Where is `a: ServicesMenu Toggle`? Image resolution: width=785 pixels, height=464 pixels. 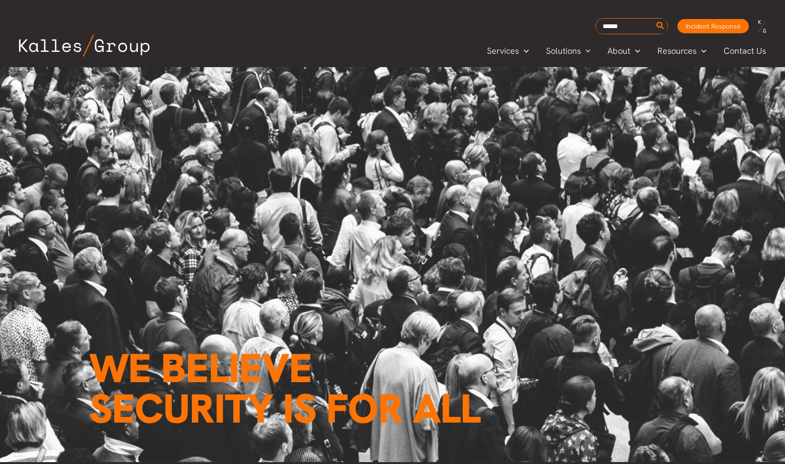
a: ServicesMenu Toggle is located at coordinates (508, 51).